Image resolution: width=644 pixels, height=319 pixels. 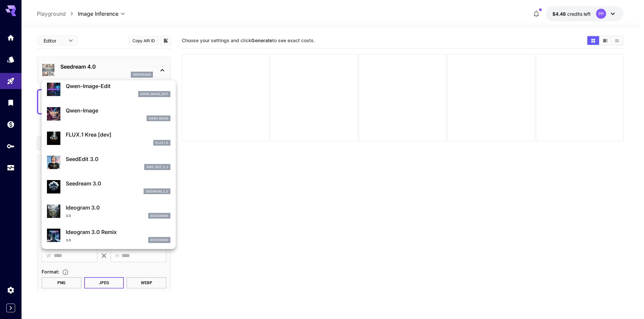 What do you see at coordinates (109, 187) in the screenshot?
I see `div: Seedream 3.0seedream_3_0` at bounding box center [109, 187].